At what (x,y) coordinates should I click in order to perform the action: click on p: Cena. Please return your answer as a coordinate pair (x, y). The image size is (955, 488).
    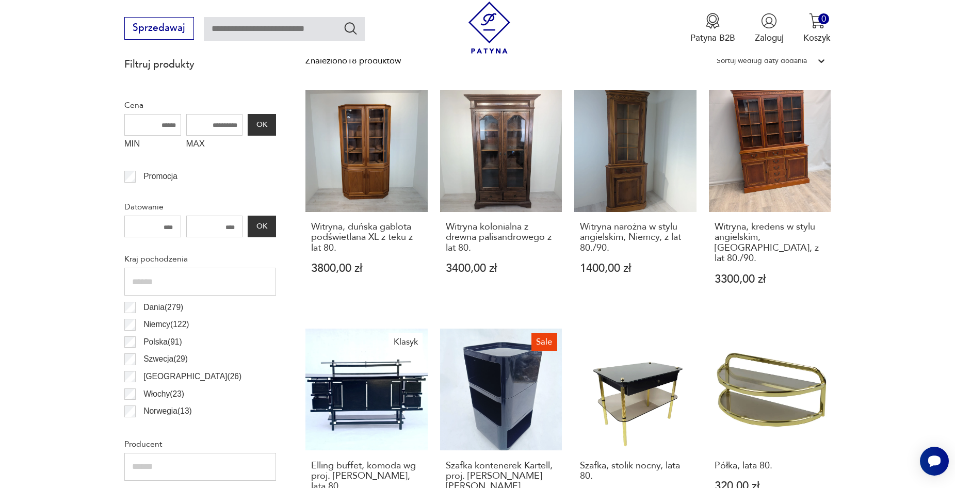
    Looking at the image, I should click on (200, 105).